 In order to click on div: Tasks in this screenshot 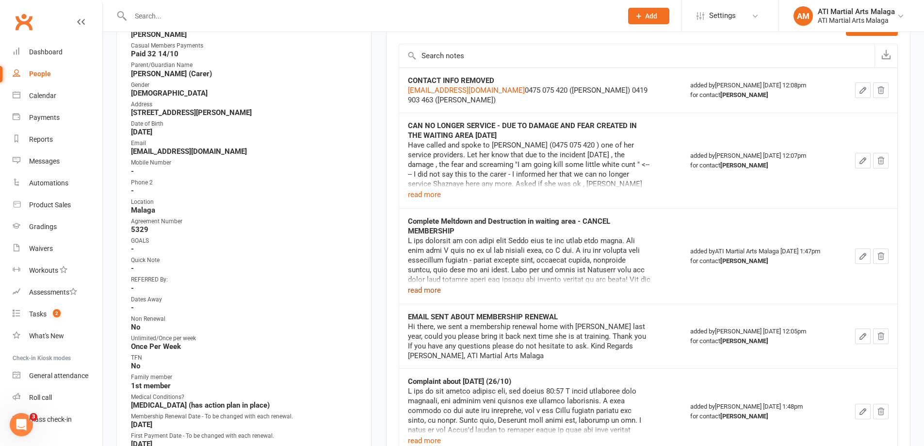, I will do `click(38, 314)`.